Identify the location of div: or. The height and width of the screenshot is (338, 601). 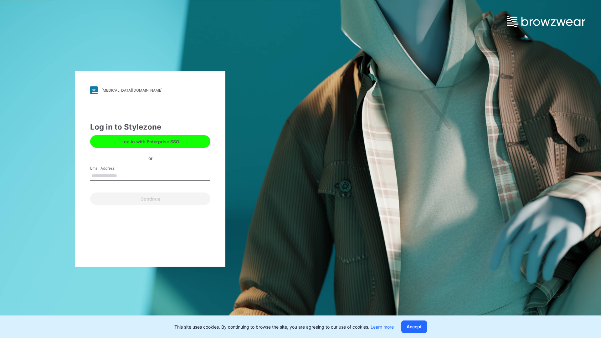
(150, 158).